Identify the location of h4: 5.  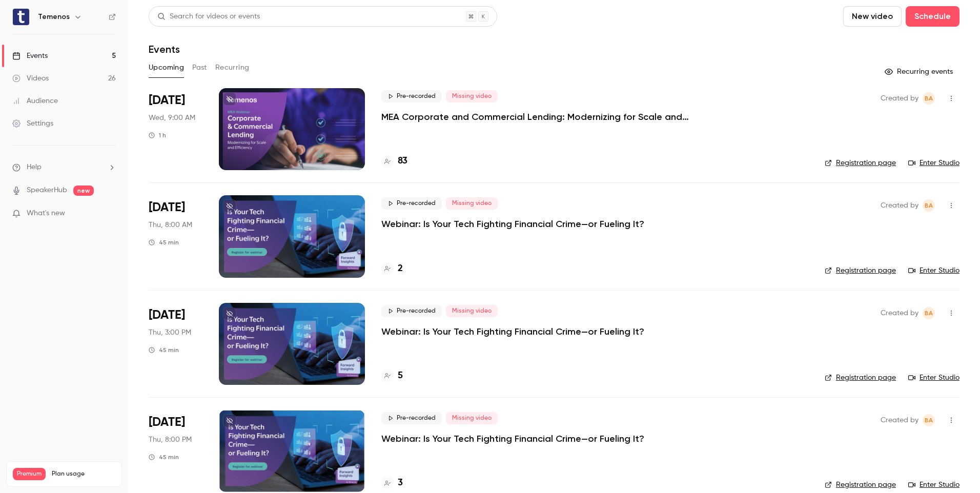
(400, 375).